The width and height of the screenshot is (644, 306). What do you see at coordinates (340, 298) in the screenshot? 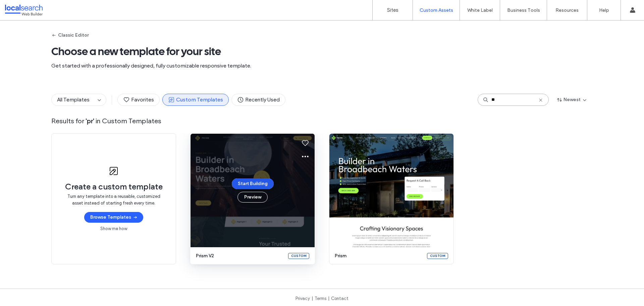
I see `a: Contact` at bounding box center [340, 298].